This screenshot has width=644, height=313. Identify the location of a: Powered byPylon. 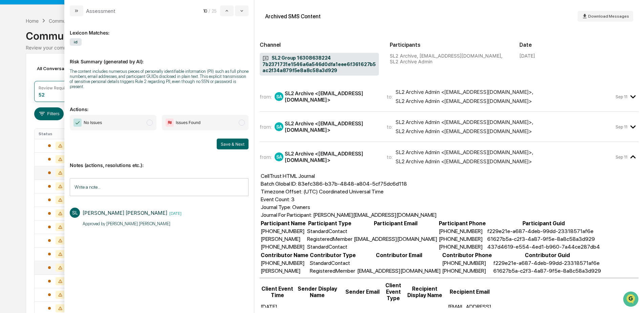
(64, 170).